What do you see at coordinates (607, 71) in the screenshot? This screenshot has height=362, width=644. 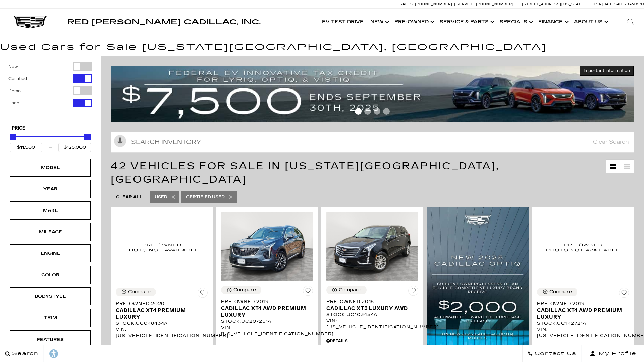 I see `button: Important Information` at bounding box center [607, 71].